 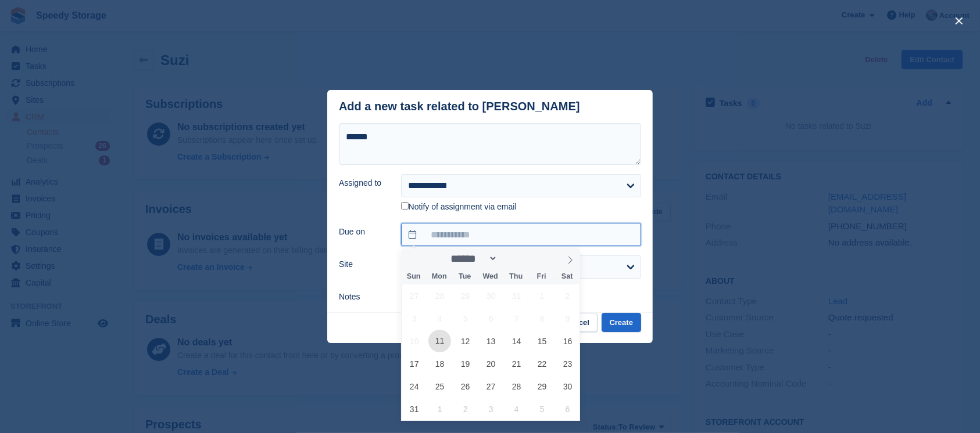 I want to click on button: Create, so click(x=621, y=323).